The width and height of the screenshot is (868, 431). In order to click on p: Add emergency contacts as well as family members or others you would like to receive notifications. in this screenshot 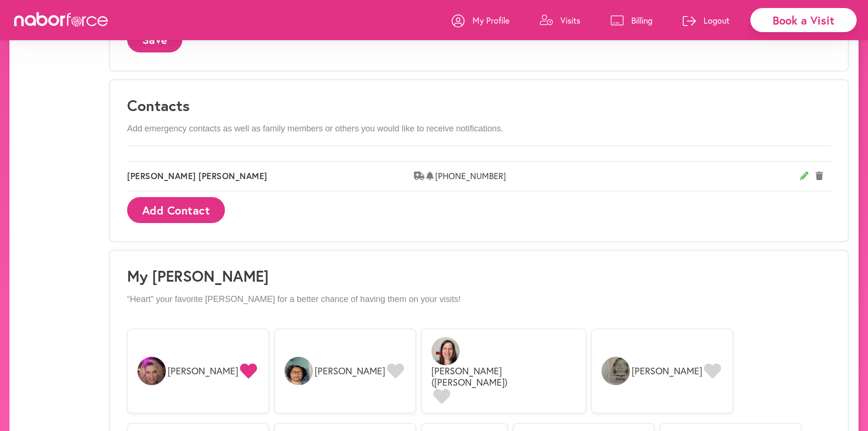, I will do `click(478, 129)`.